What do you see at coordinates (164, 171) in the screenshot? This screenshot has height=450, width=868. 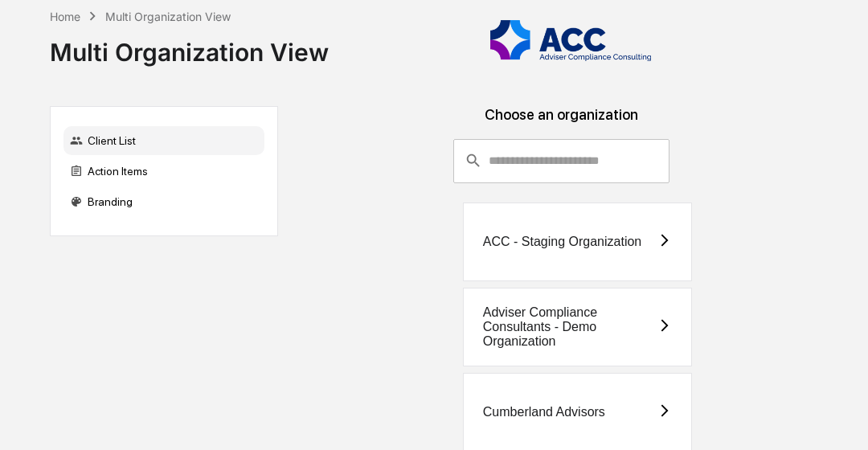 I see `div: Action Items` at bounding box center [164, 171].